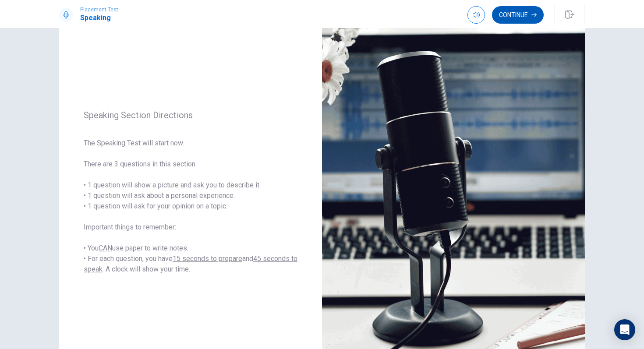  What do you see at coordinates (518, 15) in the screenshot?
I see `button: Continue` at bounding box center [518, 15].